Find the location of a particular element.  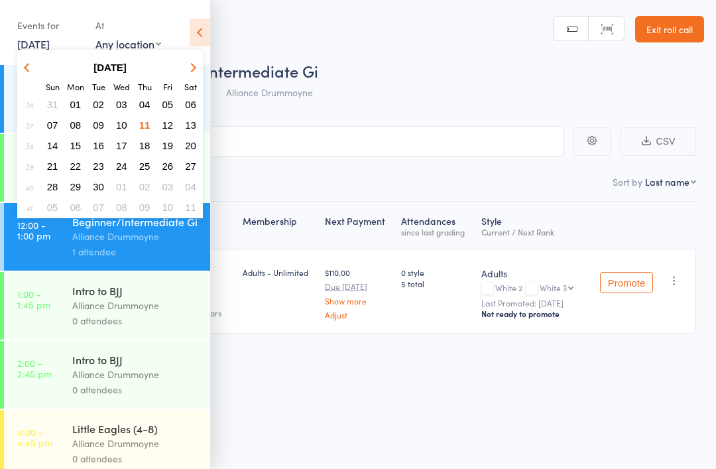

button: 21 is located at coordinates (52, 166).